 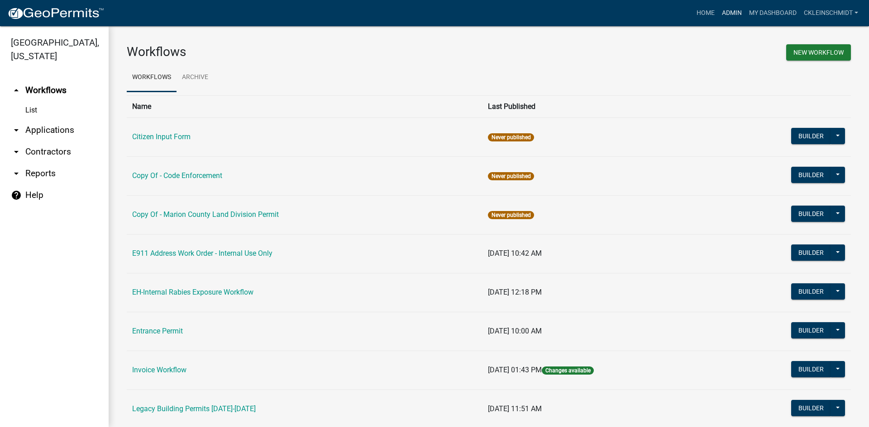 What do you see at coordinates (177, 176) in the screenshot?
I see `a: Copy Of - Code Enforcement` at bounding box center [177, 176].